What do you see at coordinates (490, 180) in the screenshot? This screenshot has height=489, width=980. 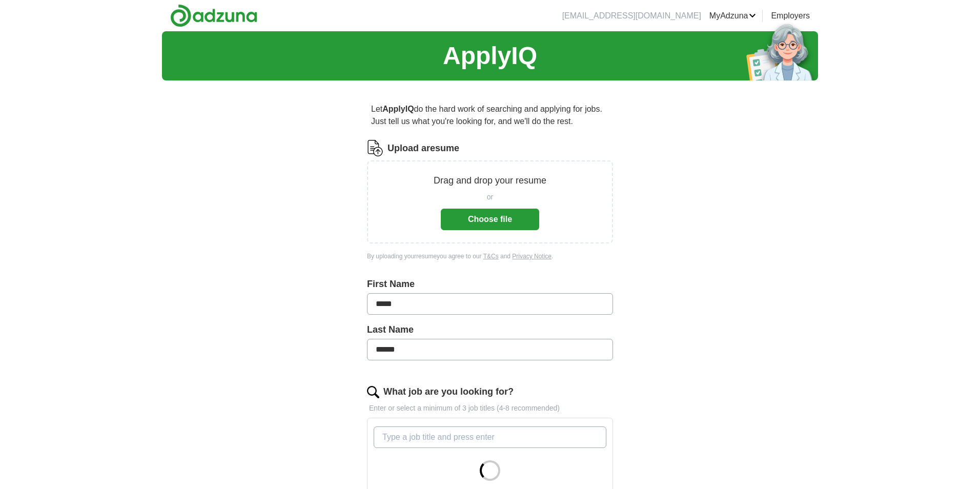 I see `p: Drag and drop your resume` at bounding box center [490, 180].